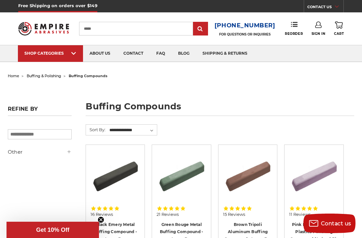 The width and height of the screenshot is (362, 238). Describe the element at coordinates (339, 29) in the screenshot. I see `a: Cart` at that location.